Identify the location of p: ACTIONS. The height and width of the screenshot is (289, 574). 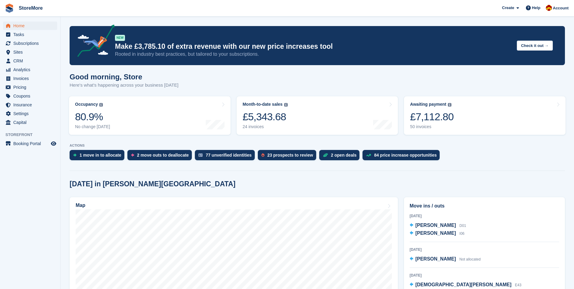
(317, 145).